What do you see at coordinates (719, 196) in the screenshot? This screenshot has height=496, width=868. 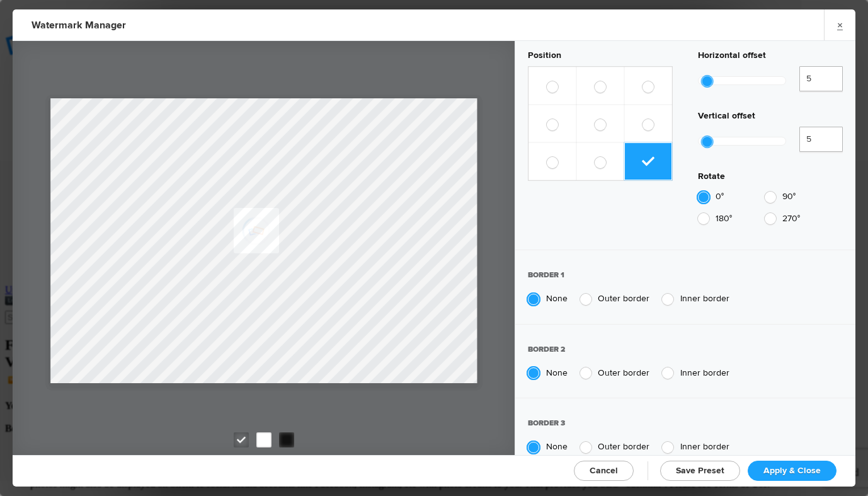 I see `span: 0°` at bounding box center [719, 196].